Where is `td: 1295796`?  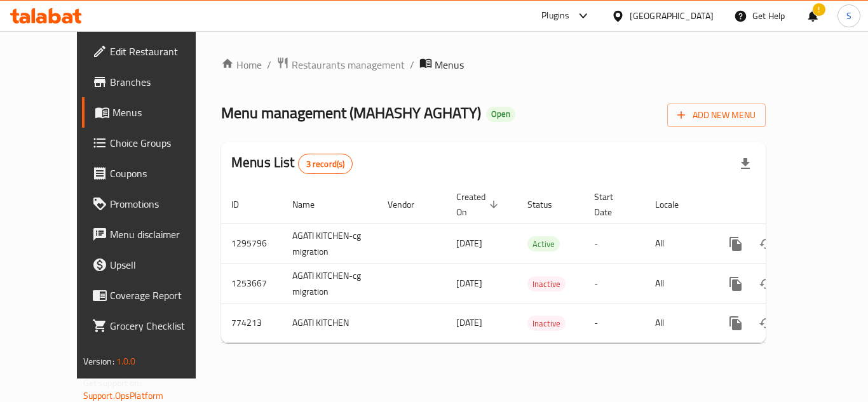
td: 1295796 is located at coordinates (252, 243).